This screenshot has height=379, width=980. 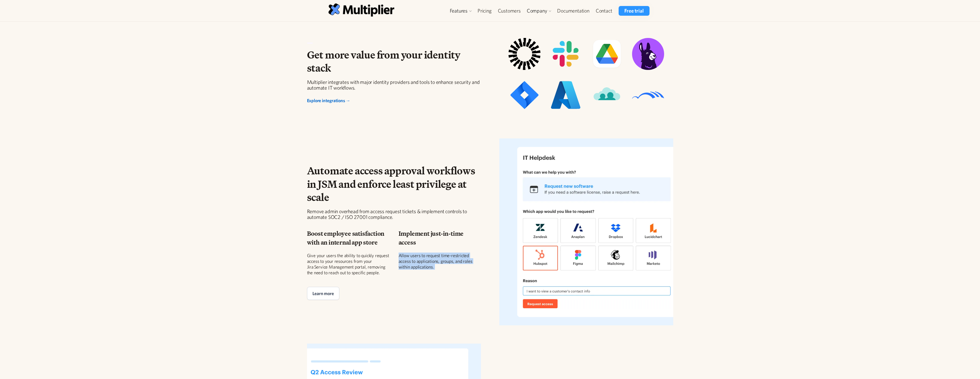 What do you see at coordinates (394, 62) in the screenshot?
I see `h2: Get more value from your identity stack` at bounding box center [394, 62].